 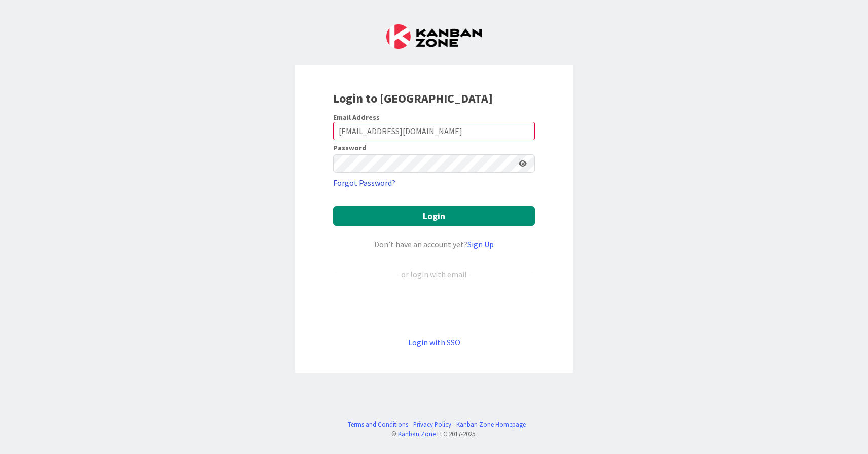 I want to click on a: Sign Up, so click(x=481, y=244).